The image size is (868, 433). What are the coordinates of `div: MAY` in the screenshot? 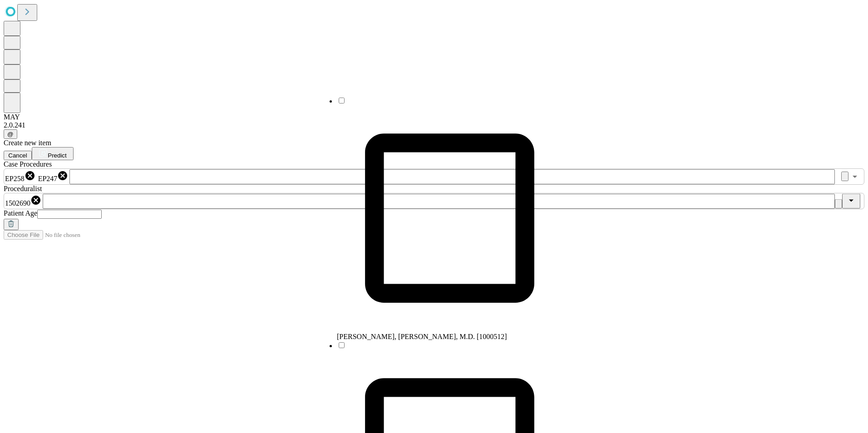 It's located at (434, 117).